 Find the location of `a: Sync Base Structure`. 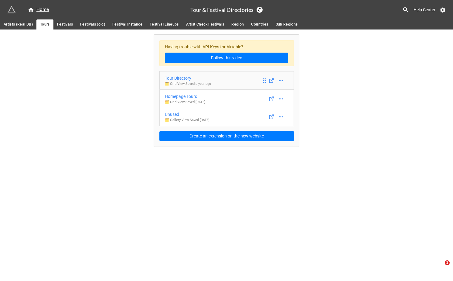

a: Sync Base Structure is located at coordinates (260, 10).